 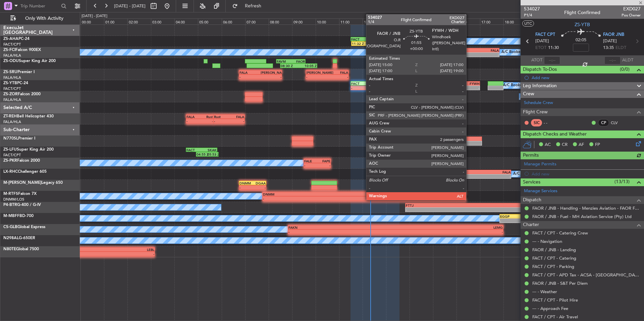 I want to click on span: 534027, so click(x=532, y=9).